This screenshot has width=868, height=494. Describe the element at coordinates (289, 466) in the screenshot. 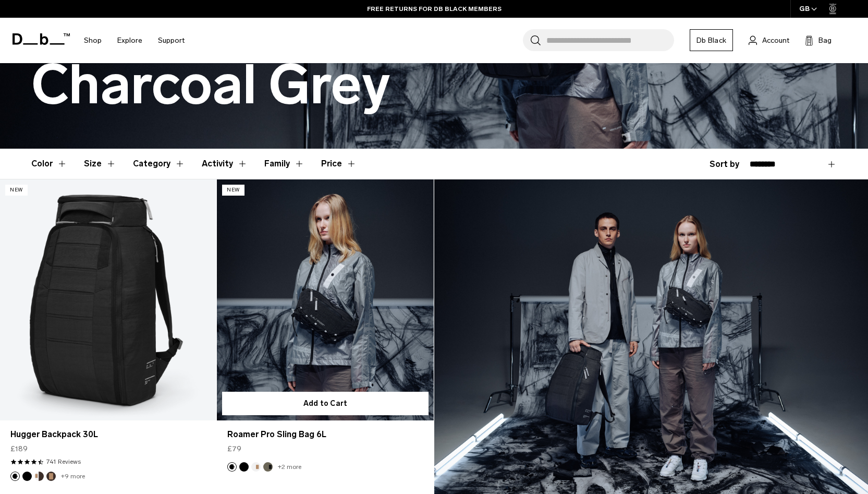

I see `a: +2 more` at that location.